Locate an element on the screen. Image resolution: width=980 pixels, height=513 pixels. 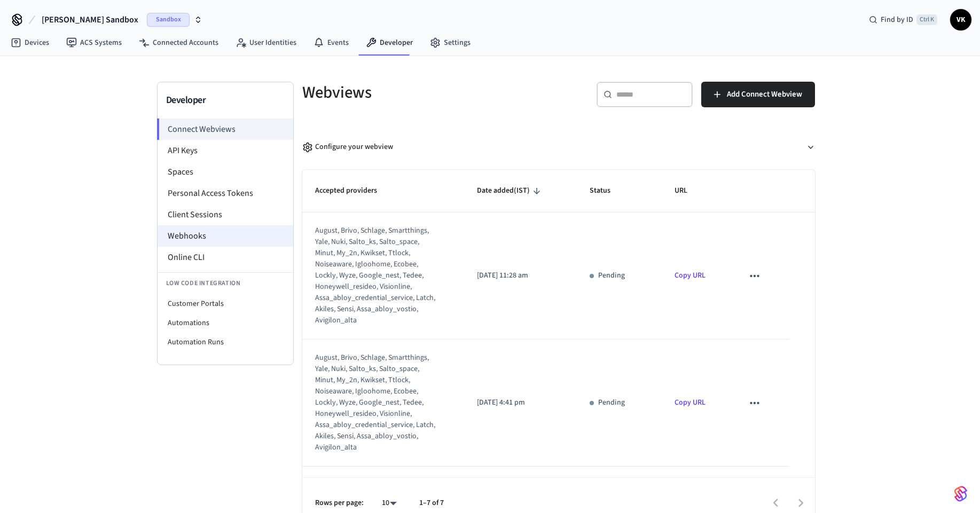
h3: Developer is located at coordinates (226, 101).